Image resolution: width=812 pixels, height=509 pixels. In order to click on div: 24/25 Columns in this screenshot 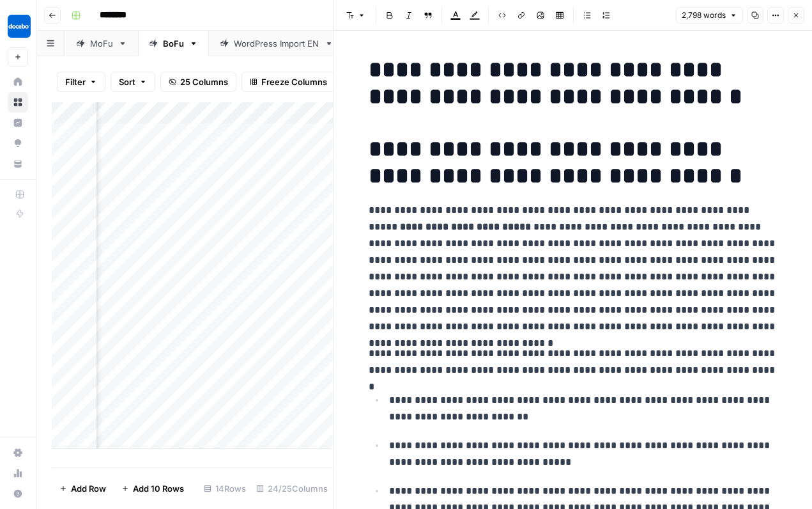, I will do `click(292, 488)`.